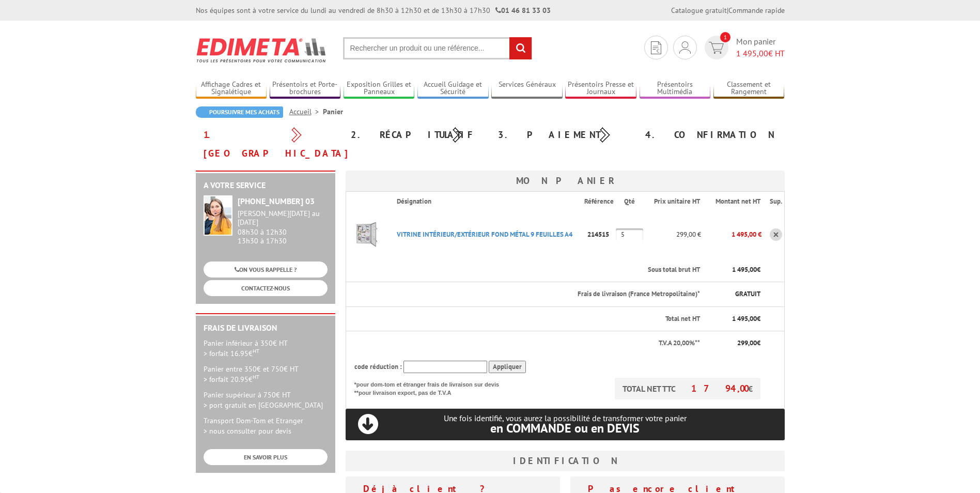 This screenshot has width=980, height=493. What do you see at coordinates (232, 88) in the screenshot?
I see `a: Affichage Cadres et Signalétique` at bounding box center [232, 88].